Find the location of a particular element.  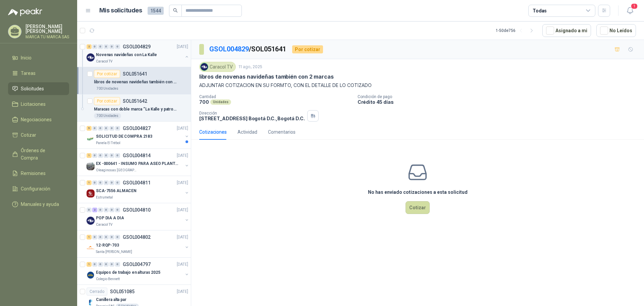

a: Manuales y ayuda is located at coordinates (39, 204).